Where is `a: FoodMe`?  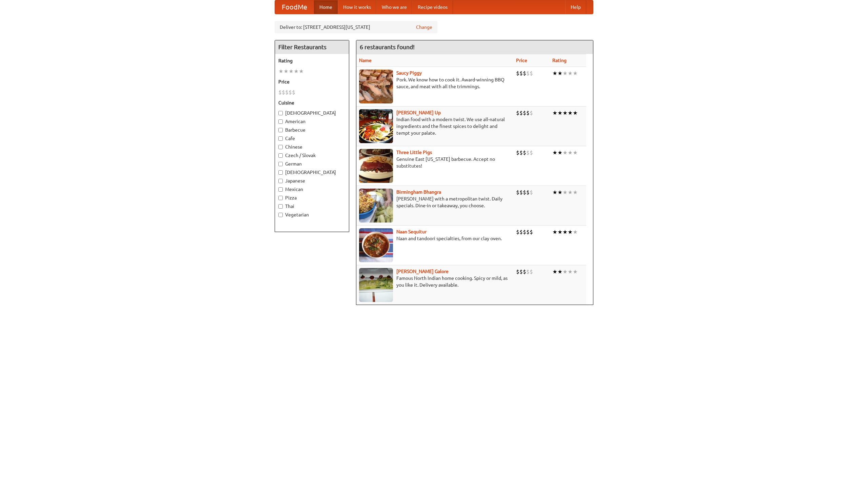
a: FoodMe is located at coordinates (294, 7).